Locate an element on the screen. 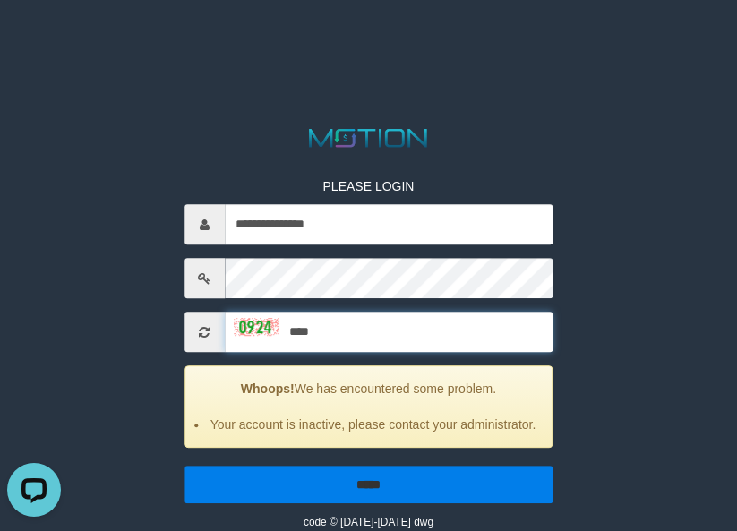 The height and width of the screenshot is (531, 737). p: PLEASE LOGIN is located at coordinates (369, 187).